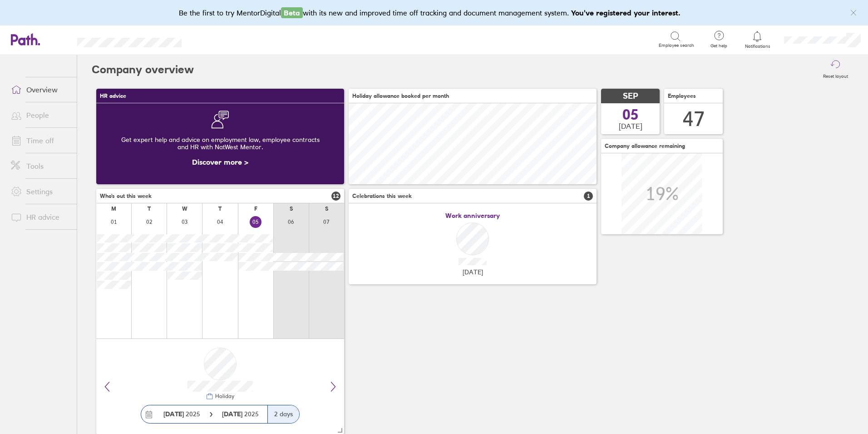 The width and height of the screenshot is (868, 434). What do you see at coordinates (292, 12) in the screenshot?
I see `span: Beta` at bounding box center [292, 12].